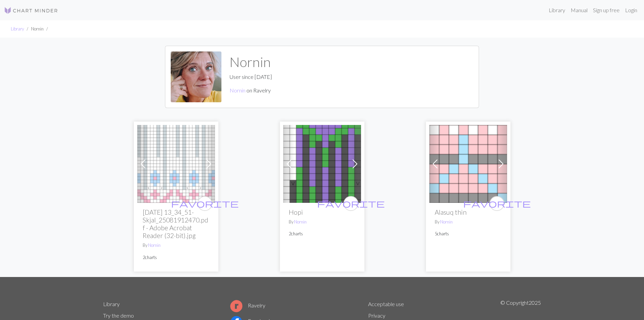 The height and width of the screenshot is (320, 644). What do you see at coordinates (236, 306) in the screenshot?
I see `img: Ravelry logo` at bounding box center [236, 306].